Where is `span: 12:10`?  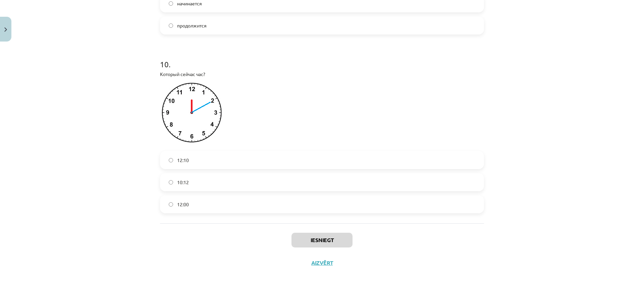 span: 12:10 is located at coordinates (183, 160).